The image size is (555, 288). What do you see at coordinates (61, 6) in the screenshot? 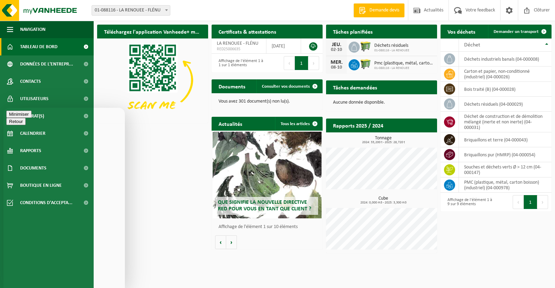
I see `div: secondary` at bounding box center [61, 6].